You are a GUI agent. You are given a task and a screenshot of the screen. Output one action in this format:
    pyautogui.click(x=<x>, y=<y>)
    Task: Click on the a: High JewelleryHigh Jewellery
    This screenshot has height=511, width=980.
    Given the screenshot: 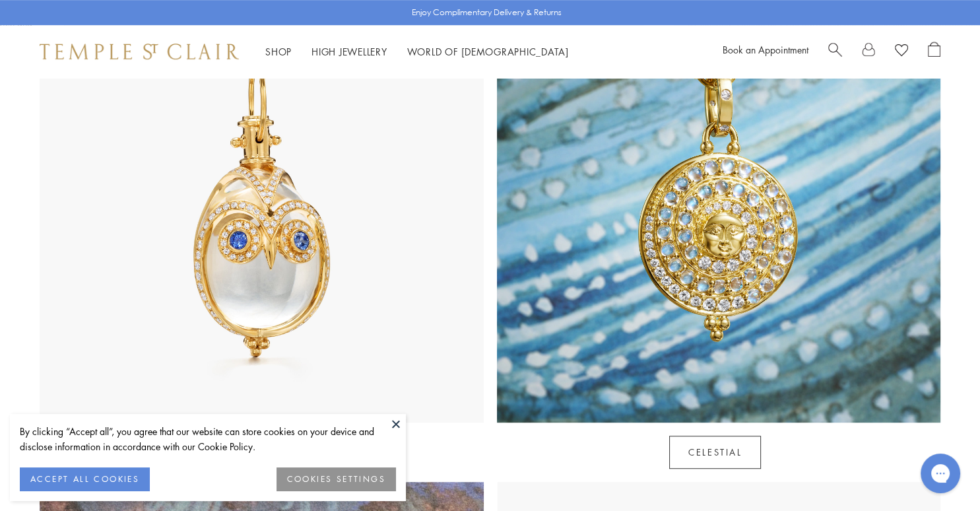 What is the action you would take?
    pyautogui.click(x=349, y=51)
    